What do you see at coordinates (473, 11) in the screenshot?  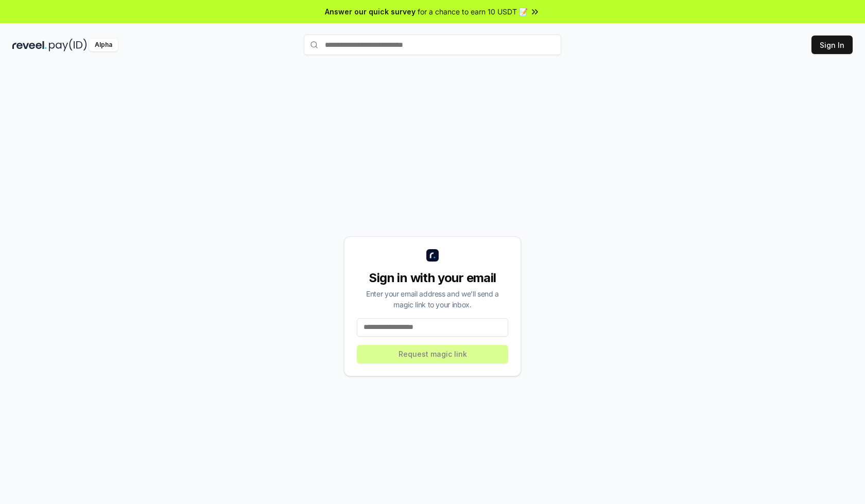 I see `span: for a chance to earn 10 USDT 📝` at bounding box center [473, 11].